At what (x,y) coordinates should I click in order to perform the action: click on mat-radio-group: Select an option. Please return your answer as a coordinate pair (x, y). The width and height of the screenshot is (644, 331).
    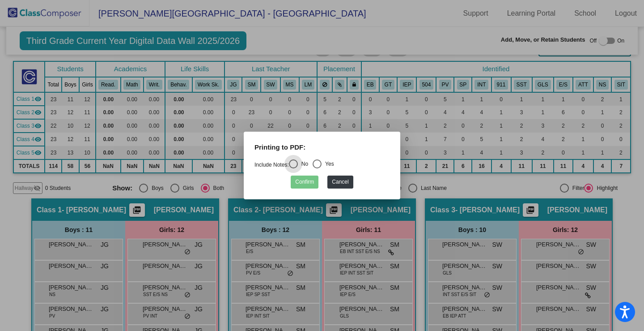
    Looking at the image, I should click on (295, 165).